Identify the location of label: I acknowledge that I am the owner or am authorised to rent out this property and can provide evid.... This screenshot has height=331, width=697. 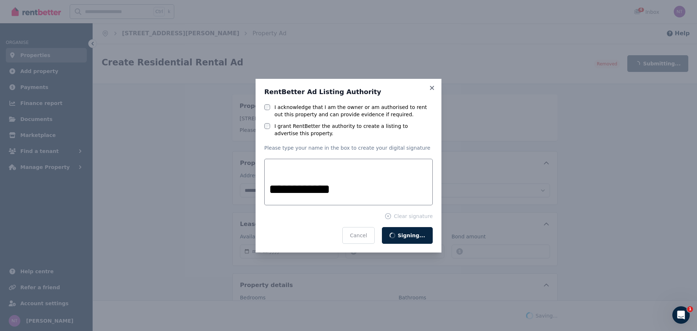
(354, 111).